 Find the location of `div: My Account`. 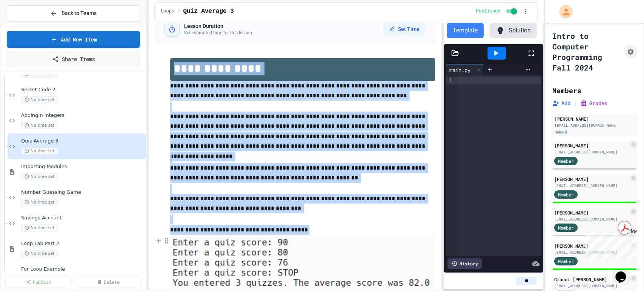

div: My Account is located at coordinates (563, 12).